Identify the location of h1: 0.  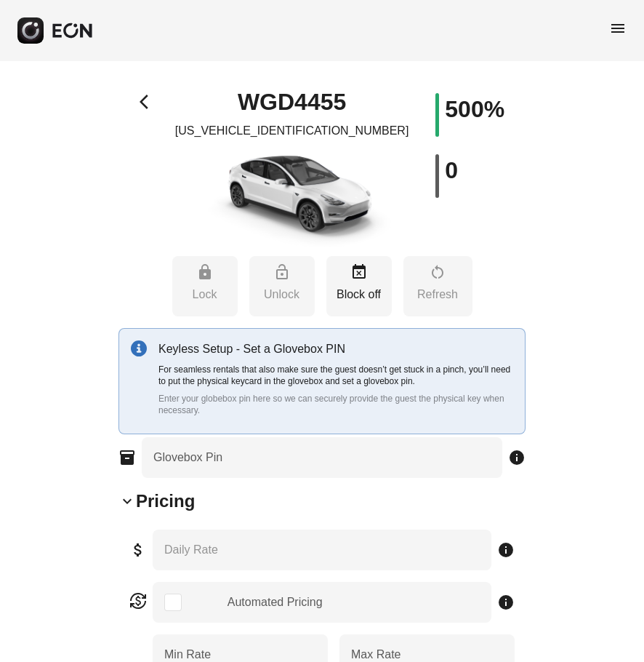
(452, 170).